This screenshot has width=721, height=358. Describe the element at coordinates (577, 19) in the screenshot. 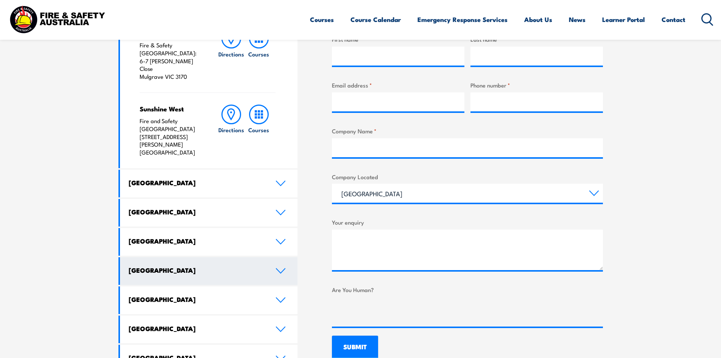

I see `a: News` at that location.